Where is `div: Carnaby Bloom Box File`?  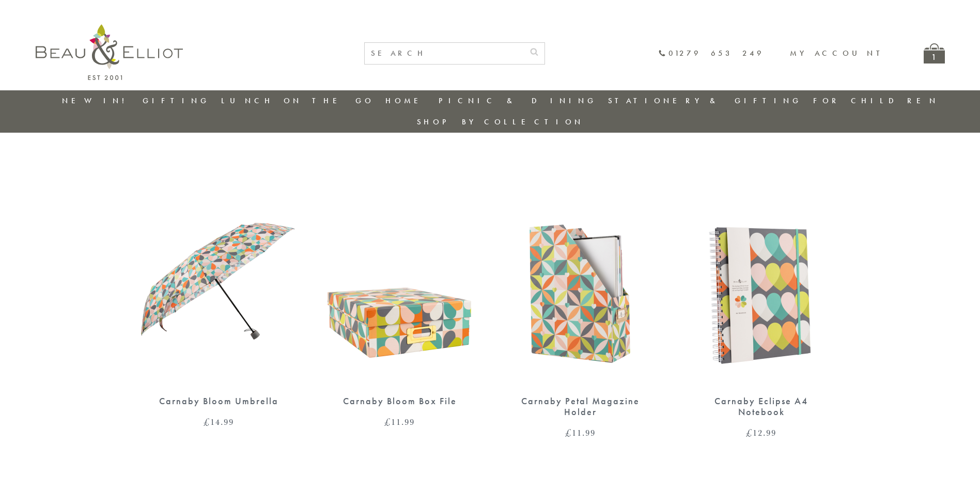 div: Carnaby Bloom Box File is located at coordinates (400, 401).